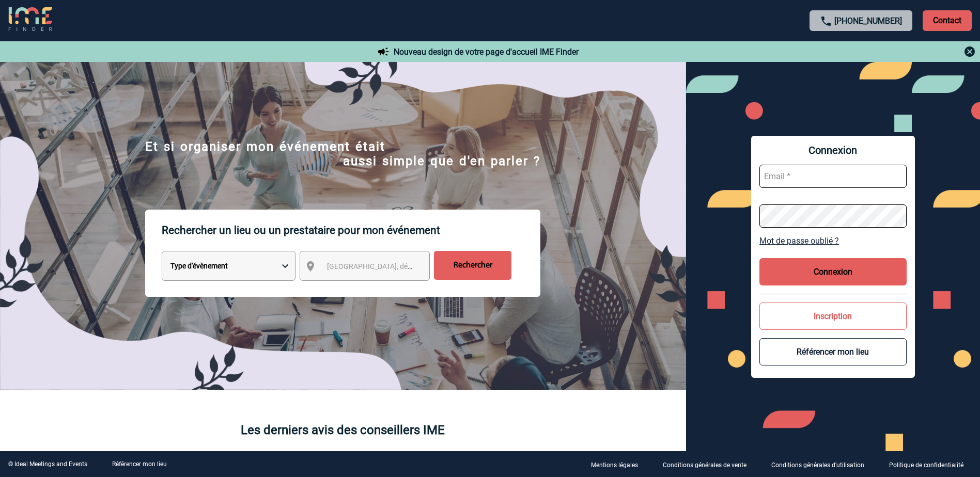 This screenshot has height=477, width=980. I want to click on button: Référencer mon lieu, so click(833, 352).